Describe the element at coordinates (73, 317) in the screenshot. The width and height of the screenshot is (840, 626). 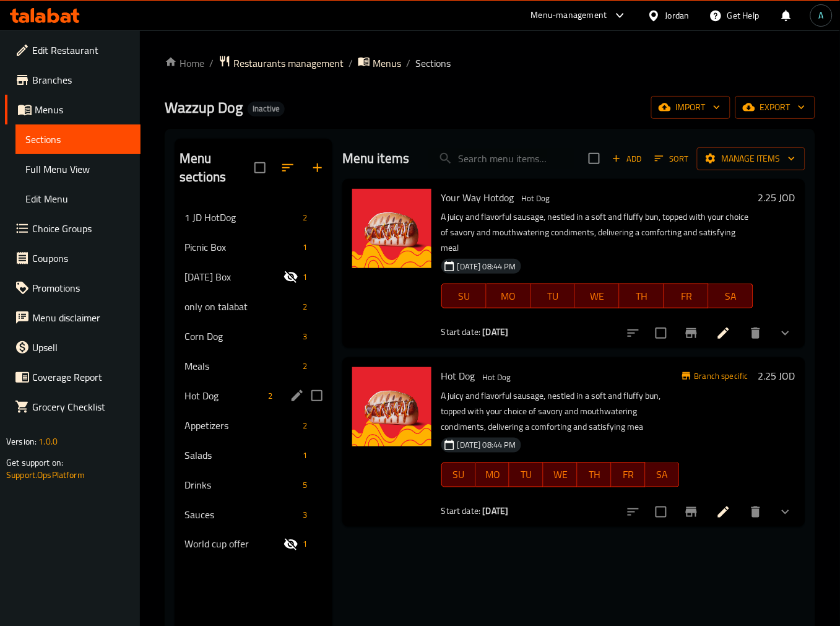
I see `a: Menu disclaimer` at that location.